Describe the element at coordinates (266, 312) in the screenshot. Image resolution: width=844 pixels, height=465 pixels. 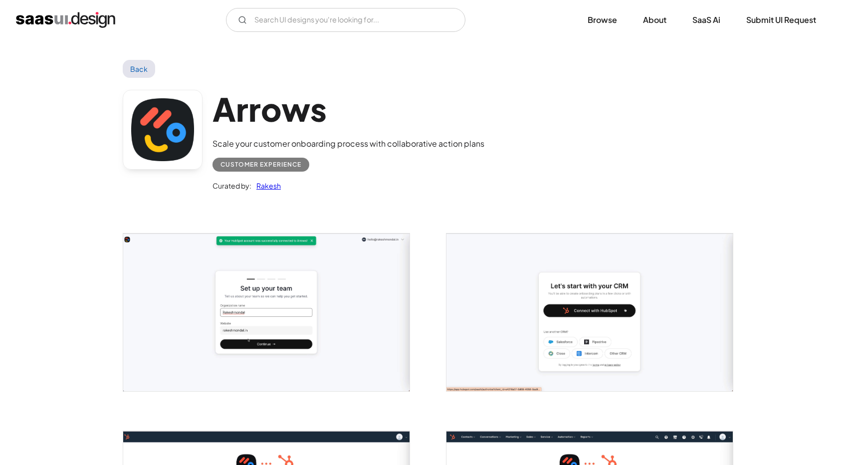
I see `img: 64f9dd7c6766502a844a9806_Arrows%20to%20setup%20team.jpg` at that location.